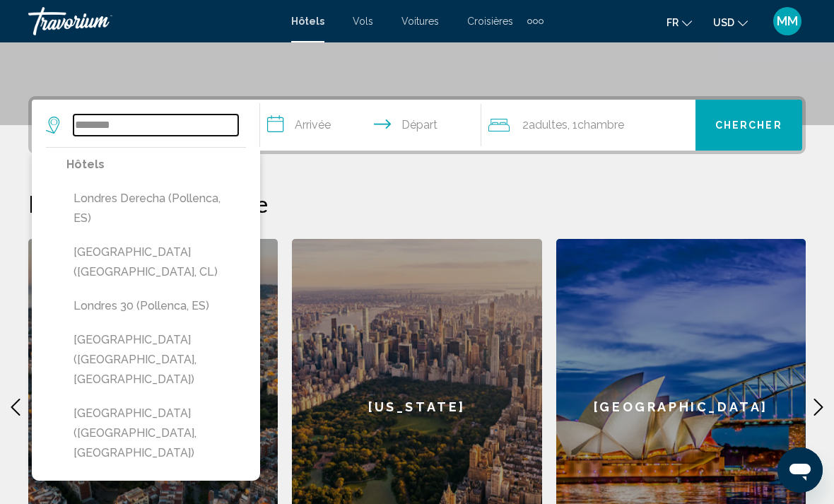 The width and height of the screenshot is (834, 504). Describe the element at coordinates (308, 21) in the screenshot. I see `span: Hôtels` at that location.